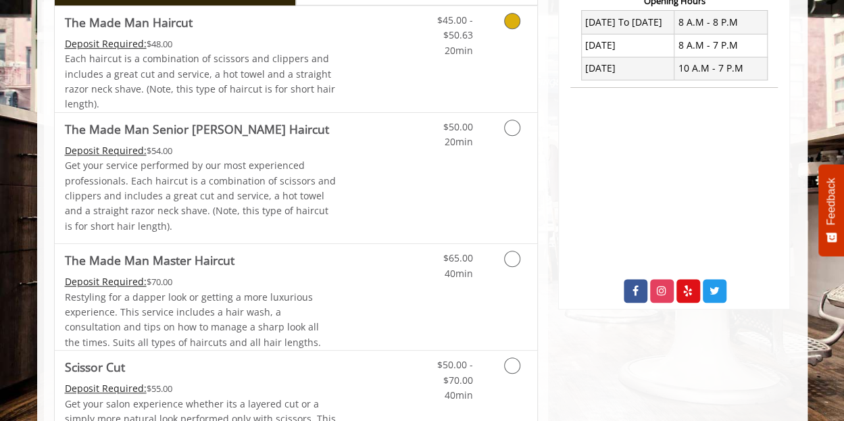 This screenshot has width=844, height=421. What do you see at coordinates (721, 68) in the screenshot?
I see `td: 10 A.M - 7 P.M` at bounding box center [721, 68].